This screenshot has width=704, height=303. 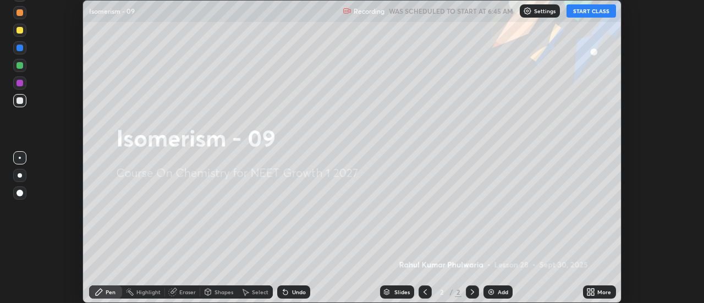 I want to click on div: Pen, so click(x=111, y=292).